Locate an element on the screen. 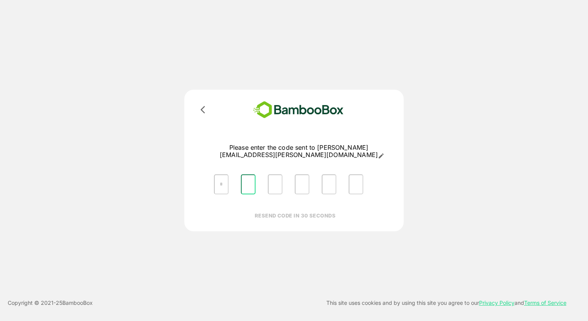 The width and height of the screenshot is (588, 321). input: Please enter OTP character 3 is located at coordinates (275, 184).